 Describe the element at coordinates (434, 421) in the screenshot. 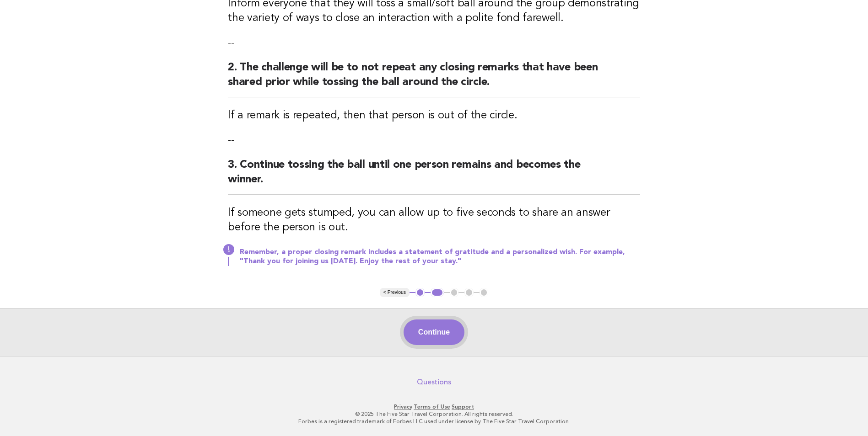

I see `p: Forbes is a registered trademark of Forbes LLC used under license by The Five Star Travel Corpora...` at that location.